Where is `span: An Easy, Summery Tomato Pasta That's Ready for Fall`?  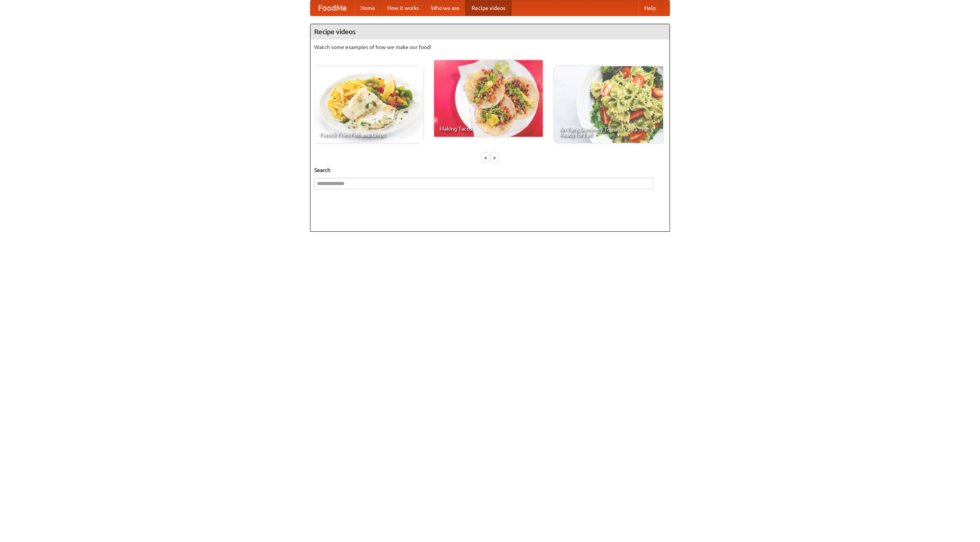 span: An Easy, Summery Tomato Pasta That's Ready for Fall is located at coordinates (608, 132).